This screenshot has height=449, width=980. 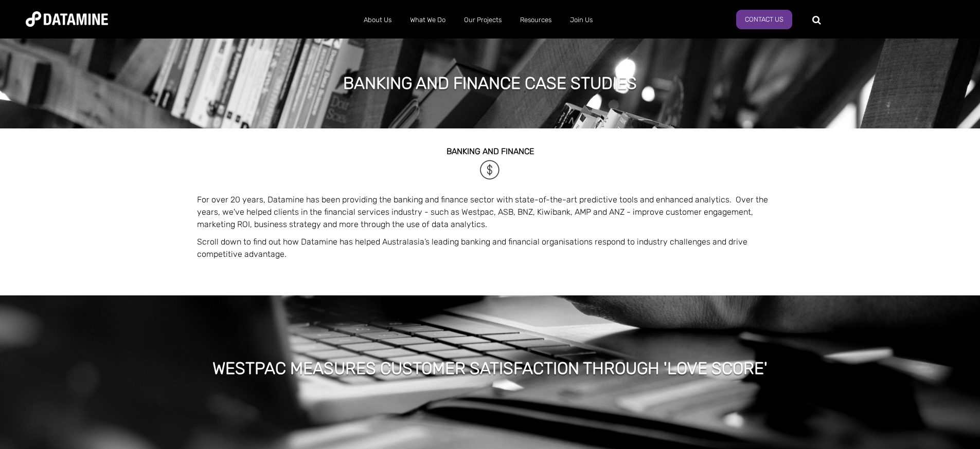 I want to click on img: Banking & Financial-1, so click(x=490, y=170).